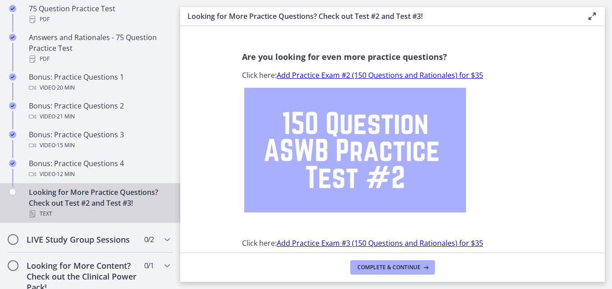 This screenshot has width=612, height=289. What do you see at coordinates (149, 266) in the screenshot?
I see `span: 0 / 1` at bounding box center [149, 266].